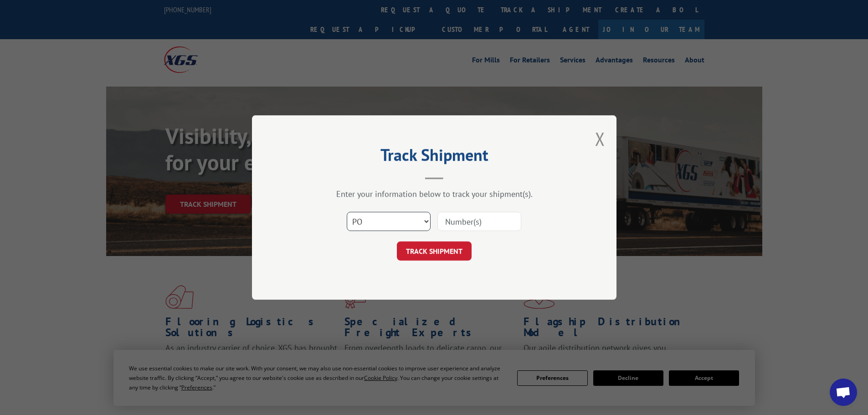  Describe the element at coordinates (435, 157) in the screenshot. I see `h2: Track Shipment` at that location.